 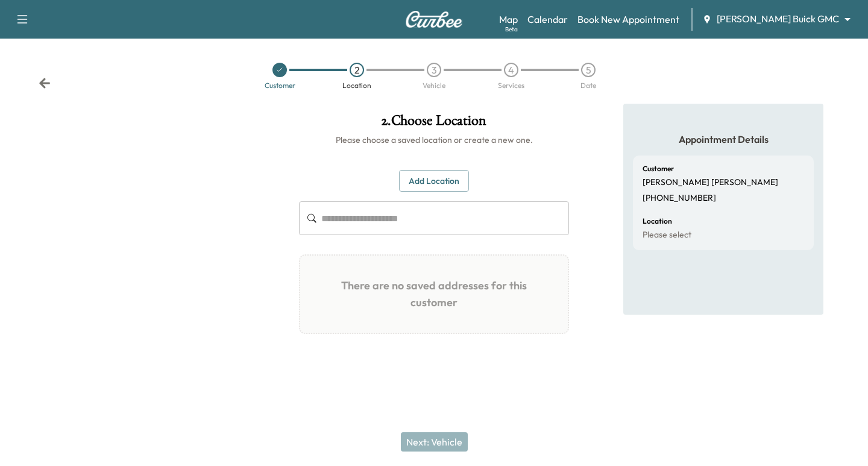 What do you see at coordinates (658, 169) in the screenshot?
I see `h6: Customer` at bounding box center [658, 169].